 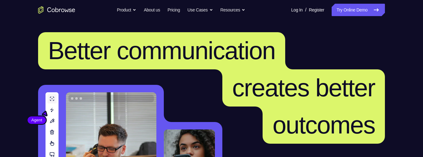 I want to click on span: outcomes, so click(x=324, y=125).